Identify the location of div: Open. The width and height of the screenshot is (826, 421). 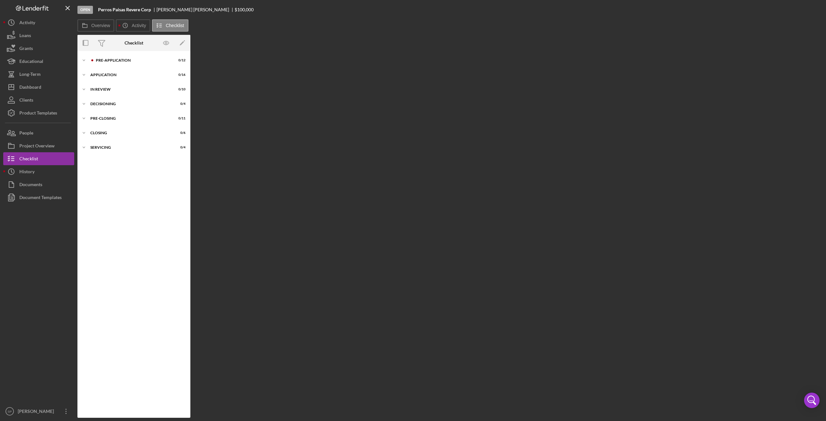
(85, 10).